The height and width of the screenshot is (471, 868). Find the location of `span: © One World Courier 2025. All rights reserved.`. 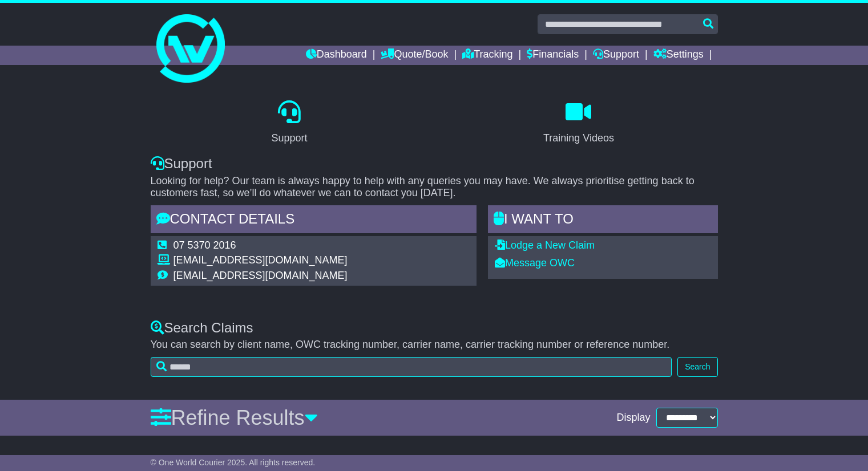

span: © One World Courier 2025. All rights reserved. is located at coordinates (233, 462).